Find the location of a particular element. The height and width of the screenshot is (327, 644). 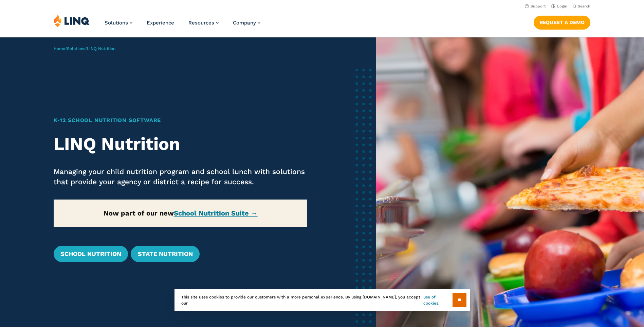

p: Managing your child nutrition program and school lunch with solutions that provide your agency or... is located at coordinates (180, 177).